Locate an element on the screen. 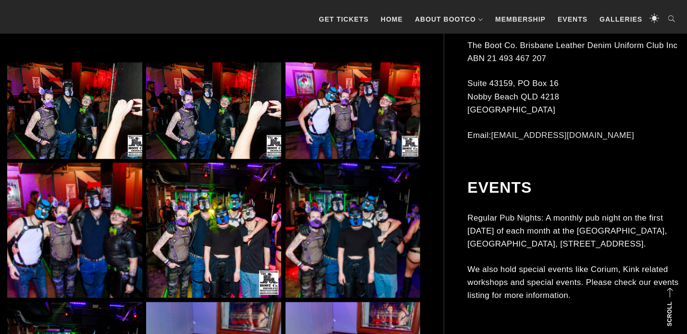 The width and height of the screenshot is (687, 334). a: Galleries is located at coordinates (620, 19).